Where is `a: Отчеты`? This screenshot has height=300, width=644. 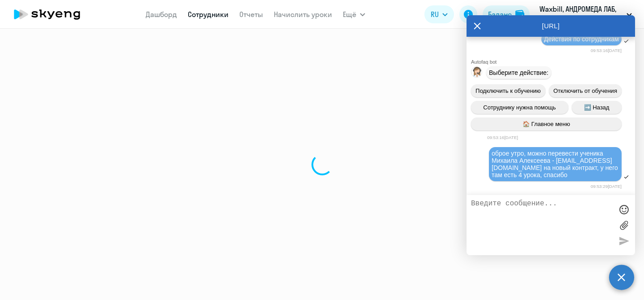
a: Отчеты is located at coordinates (251, 14).